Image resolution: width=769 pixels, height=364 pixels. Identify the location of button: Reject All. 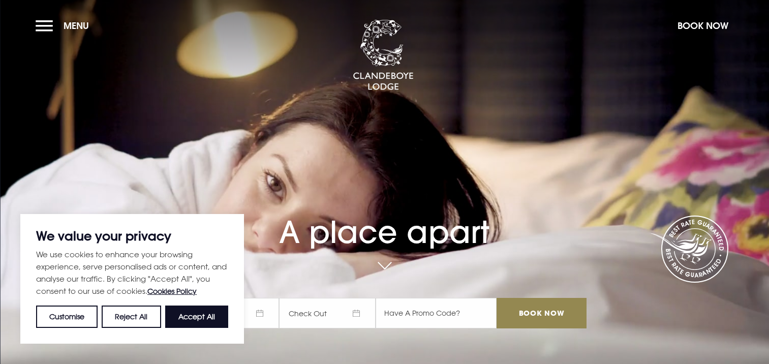
(131, 317).